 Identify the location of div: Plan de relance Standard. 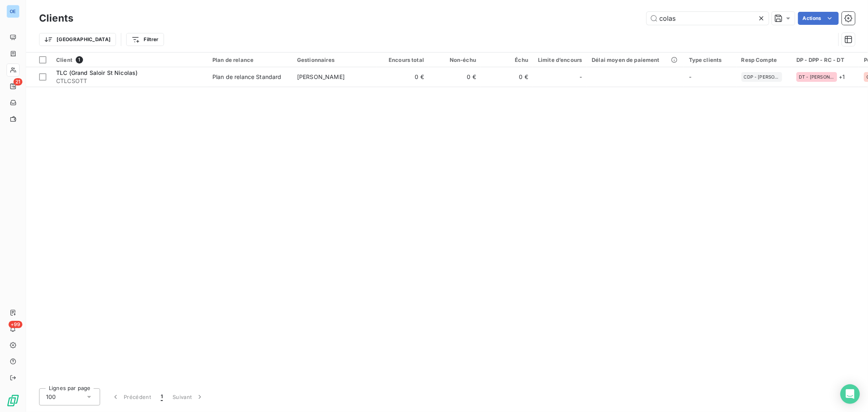
(247, 77).